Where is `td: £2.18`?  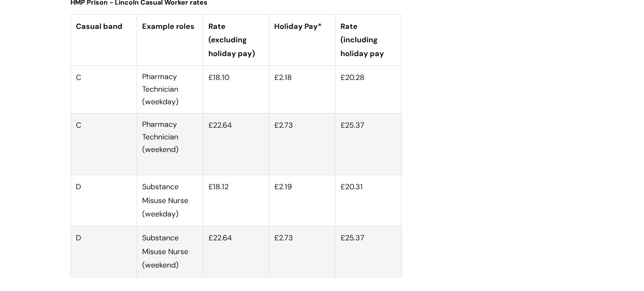
td: £2.18 is located at coordinates (302, 89).